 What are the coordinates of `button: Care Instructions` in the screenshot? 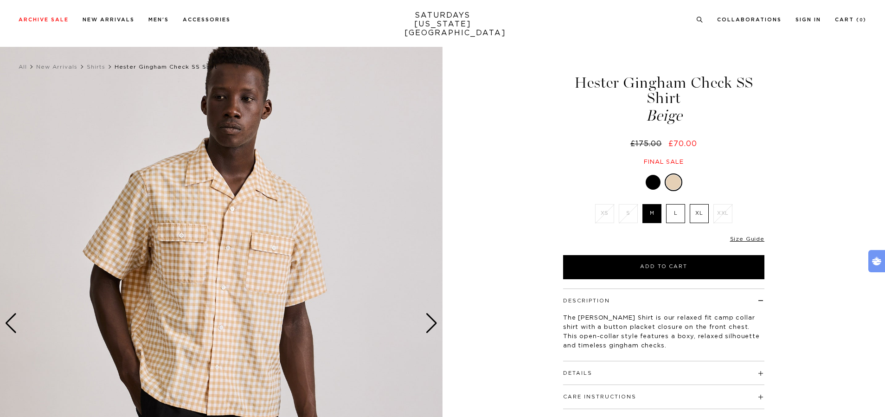 It's located at (600, 397).